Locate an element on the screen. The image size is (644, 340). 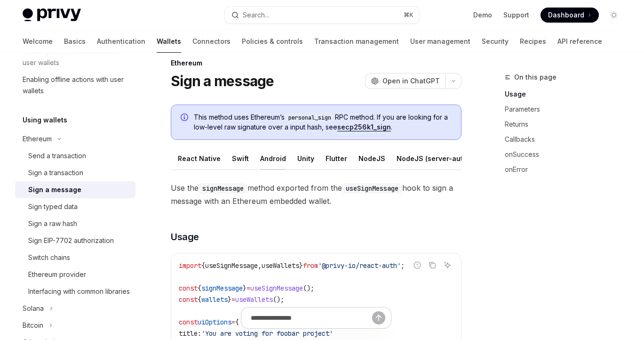
a: User management is located at coordinates (440, 42).